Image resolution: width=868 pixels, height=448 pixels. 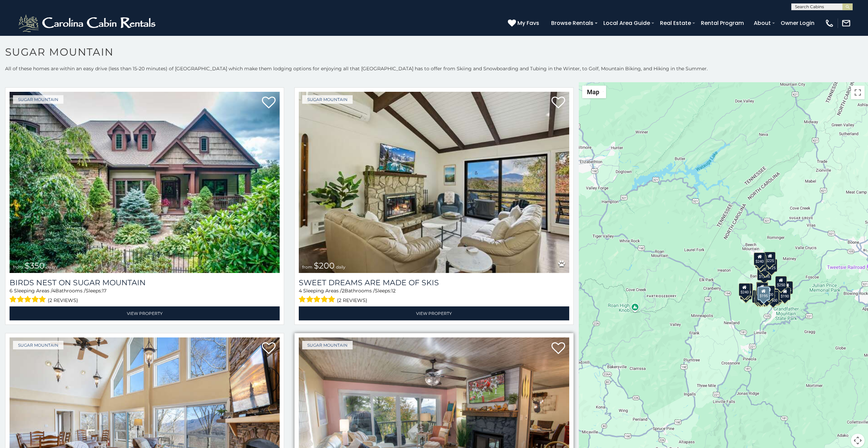 I want to click on h3: Sweet Dreams Are Made Of Skis, so click(x=434, y=283).